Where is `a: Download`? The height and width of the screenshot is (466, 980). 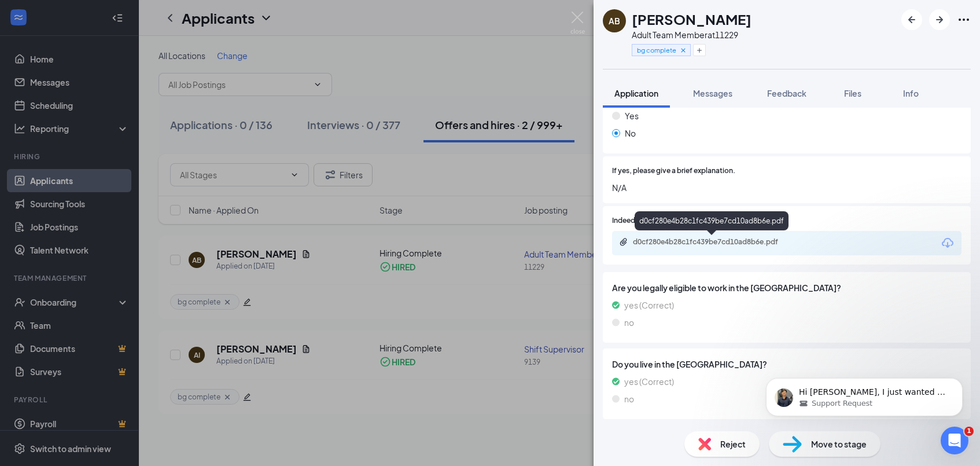
a: Download is located at coordinates (947, 243).